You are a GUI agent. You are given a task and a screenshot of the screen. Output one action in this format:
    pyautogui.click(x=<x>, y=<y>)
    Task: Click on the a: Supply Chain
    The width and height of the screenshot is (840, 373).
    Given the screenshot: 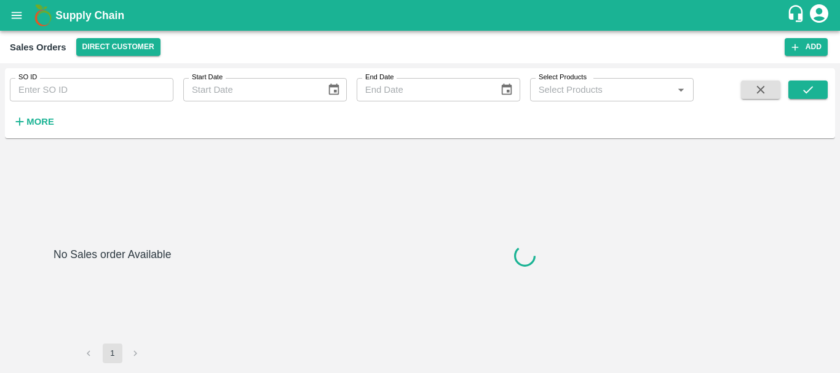 What is the action you would take?
    pyautogui.click(x=421, y=15)
    